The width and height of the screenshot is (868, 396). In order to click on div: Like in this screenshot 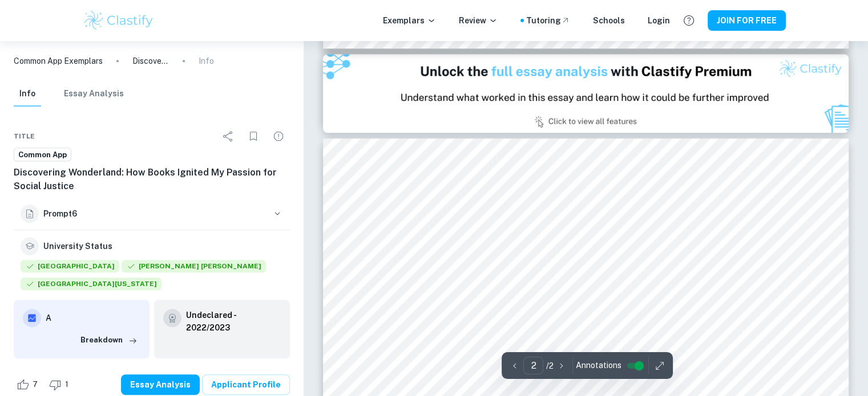, I will do `click(28, 385)`.